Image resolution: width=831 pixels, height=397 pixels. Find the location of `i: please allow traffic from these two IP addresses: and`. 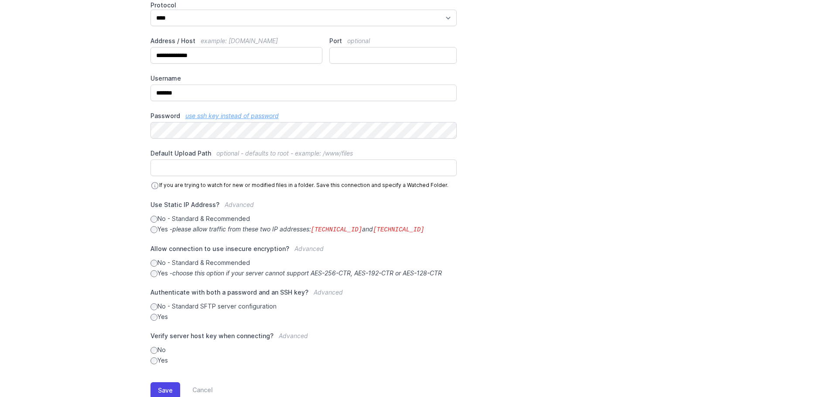

i: please allow traffic from these two IP addresses: and is located at coordinates (298, 229).